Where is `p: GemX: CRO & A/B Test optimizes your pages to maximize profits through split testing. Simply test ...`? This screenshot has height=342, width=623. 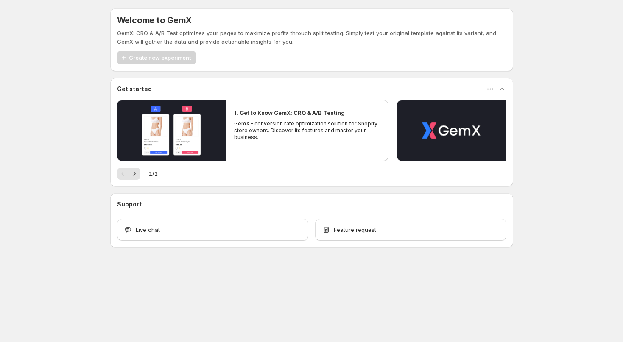 p: GemX: CRO & A/B Test optimizes your pages to maximize profits through split testing. Simply test ... is located at coordinates (312, 37).